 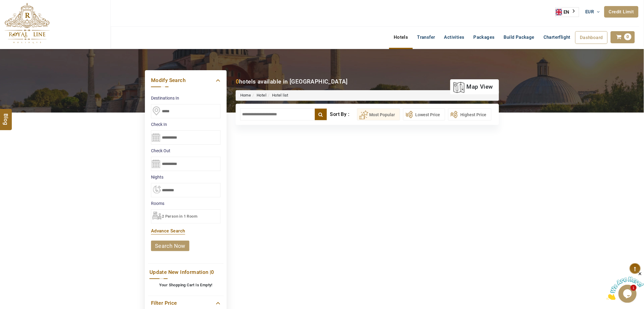 What do you see at coordinates (473, 87) in the screenshot?
I see `a: map view` at bounding box center [473, 87].